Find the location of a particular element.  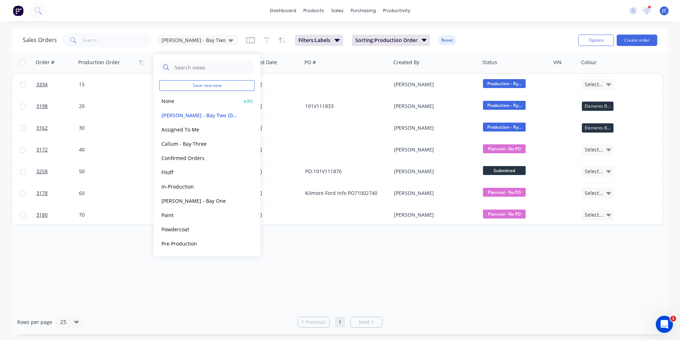

a: 3172 is located at coordinates (58, 149).